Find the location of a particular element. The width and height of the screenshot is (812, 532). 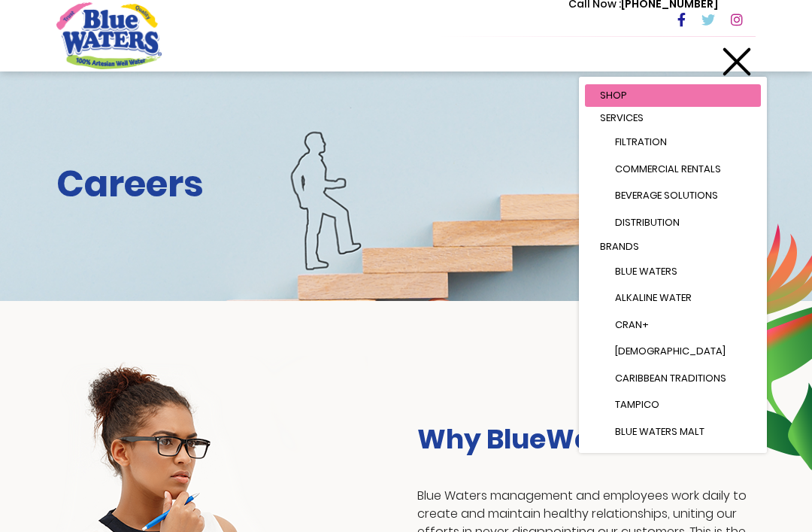

span: Stamina is located at coordinates (636, 457).